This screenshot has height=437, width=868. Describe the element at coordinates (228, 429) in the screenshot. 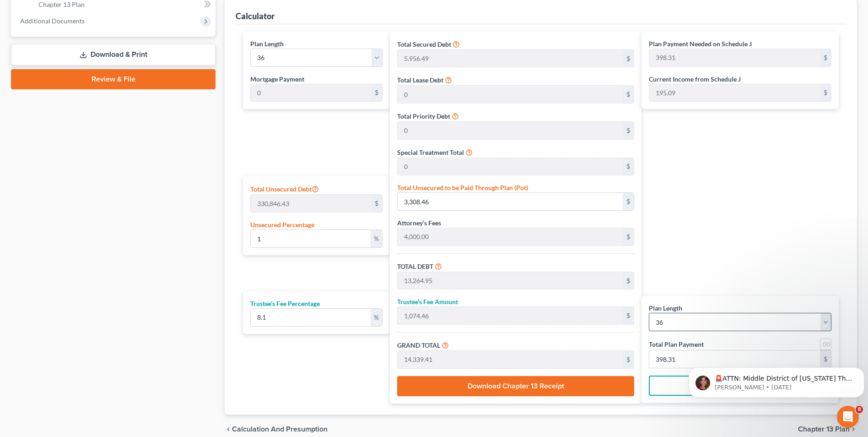

I see `i: chevron_left` at that location.